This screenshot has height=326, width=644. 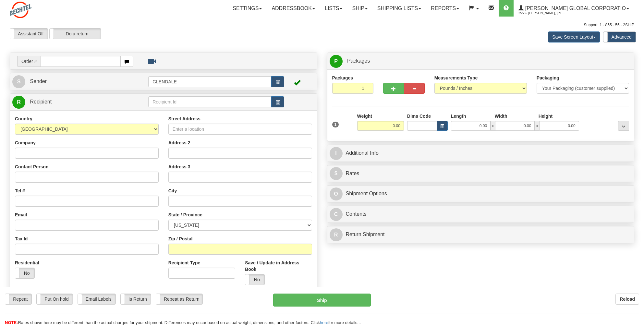 What do you see at coordinates (179, 167) in the screenshot?
I see `label: Address 3` at bounding box center [179, 167].